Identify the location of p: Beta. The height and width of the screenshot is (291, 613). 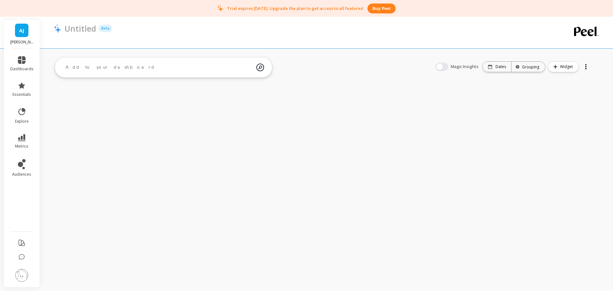
(105, 28).